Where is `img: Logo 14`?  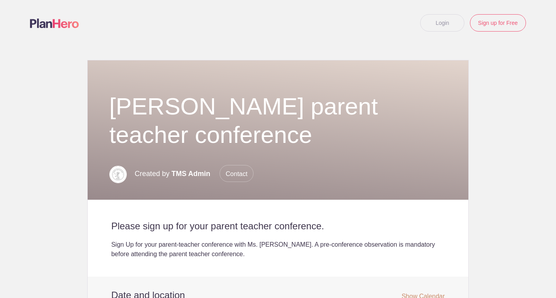 img: Logo 14 is located at coordinates (118, 175).